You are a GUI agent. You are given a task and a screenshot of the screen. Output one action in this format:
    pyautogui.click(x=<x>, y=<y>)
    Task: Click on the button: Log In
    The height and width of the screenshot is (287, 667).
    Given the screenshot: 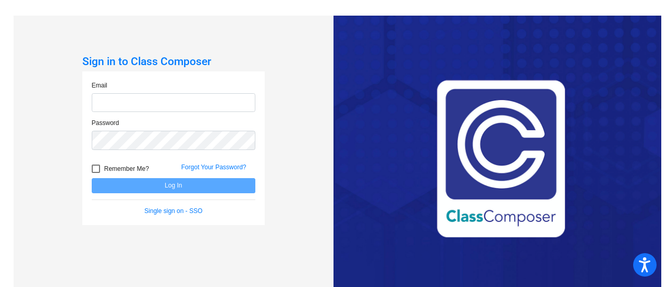 What is the action you would take?
    pyautogui.click(x=173, y=185)
    